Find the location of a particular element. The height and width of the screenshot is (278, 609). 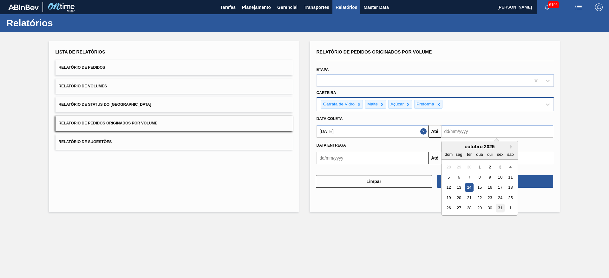

div: Choose domingo, 26 de outubro de 2025 is located at coordinates (448, 208).